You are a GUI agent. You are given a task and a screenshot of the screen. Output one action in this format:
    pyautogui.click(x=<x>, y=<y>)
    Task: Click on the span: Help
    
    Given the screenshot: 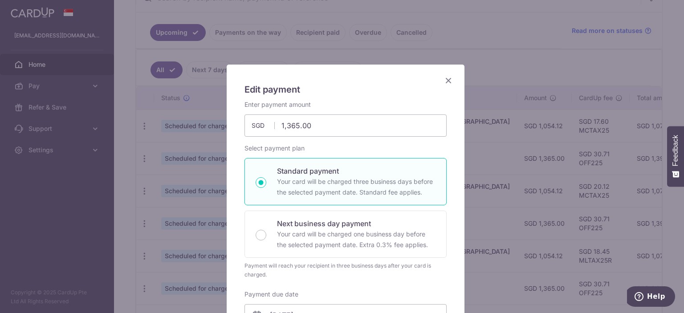 What is the action you would take?
    pyautogui.click(x=29, y=10)
    